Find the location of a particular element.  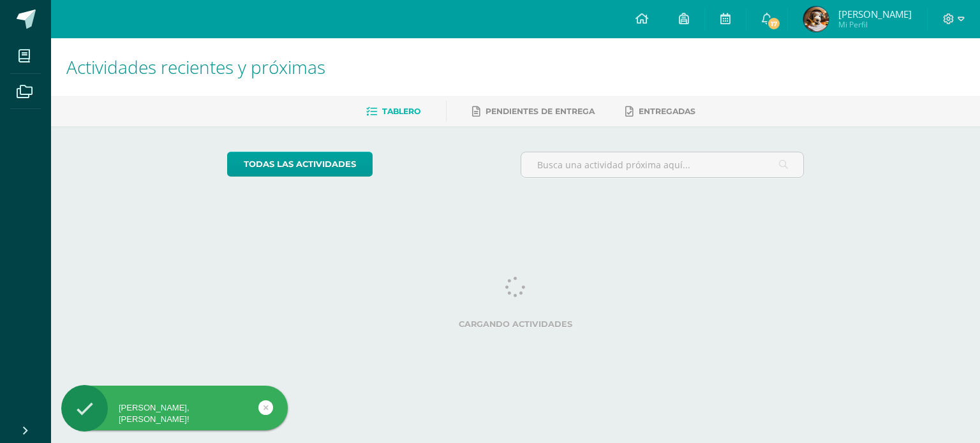

span: 17 is located at coordinates (774, 24).